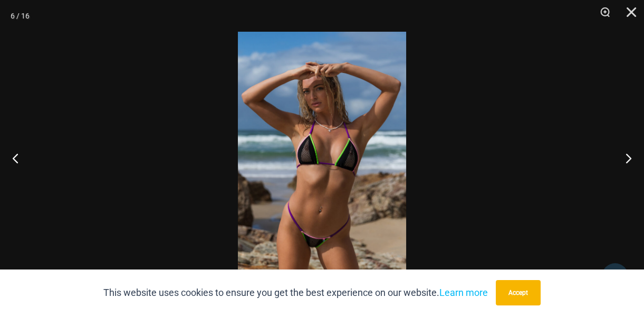  Describe the element at coordinates (518, 292) in the screenshot. I see `button: Accept` at that location.